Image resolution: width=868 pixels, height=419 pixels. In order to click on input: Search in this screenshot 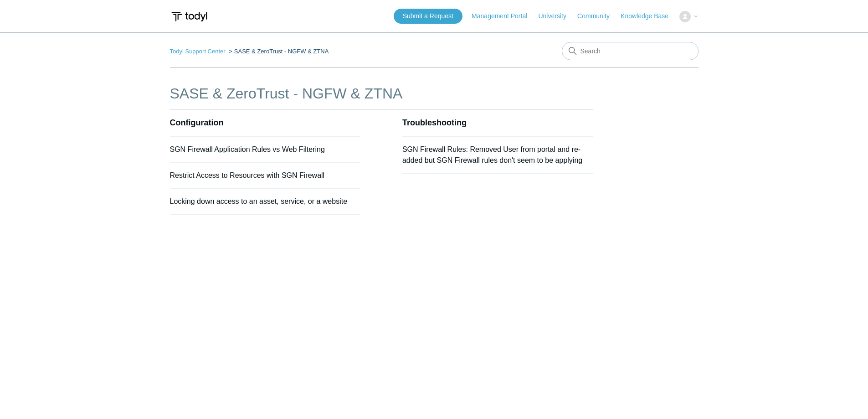, I will do `click(630, 51)`.